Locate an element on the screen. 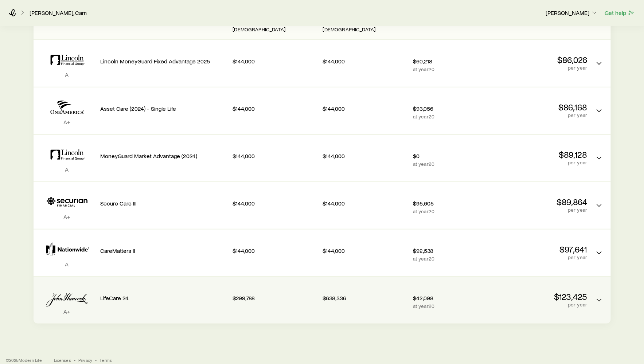 The height and width of the screenshot is (364, 644). p: Secure Care III is located at coordinates (164, 203).